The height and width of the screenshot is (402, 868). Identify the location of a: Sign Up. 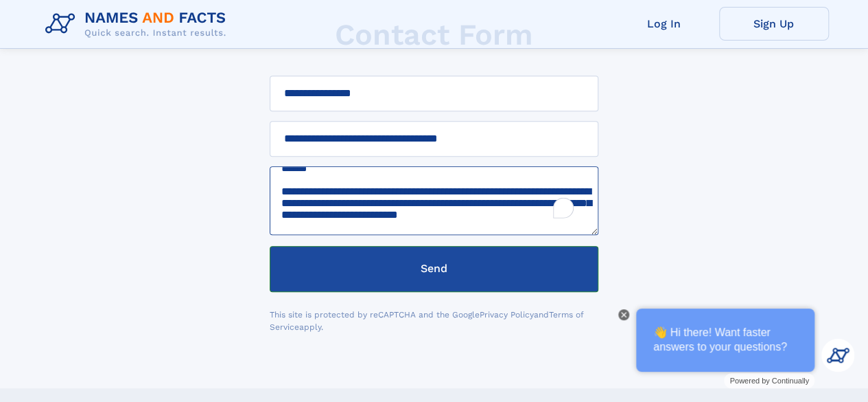
(774, 24).